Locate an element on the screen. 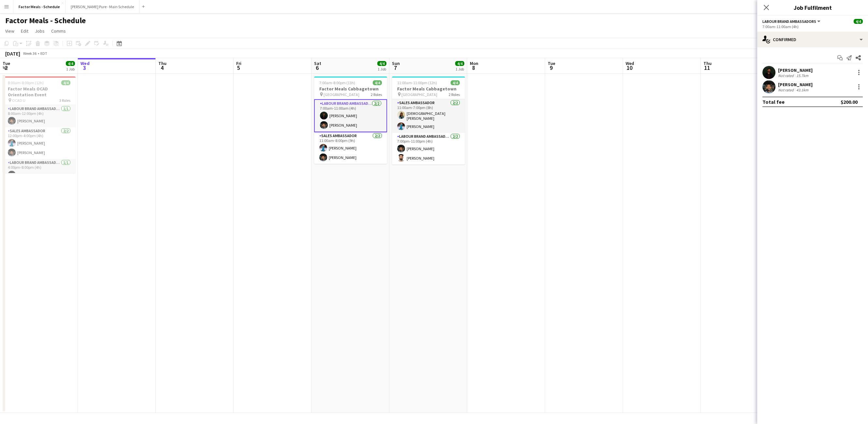 The image size is (868, 424). a: Jobs is located at coordinates (40, 31).